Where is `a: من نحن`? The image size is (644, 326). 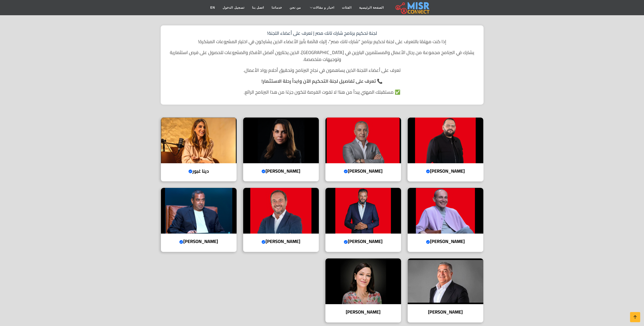 a: من نحن is located at coordinates (295, 8).